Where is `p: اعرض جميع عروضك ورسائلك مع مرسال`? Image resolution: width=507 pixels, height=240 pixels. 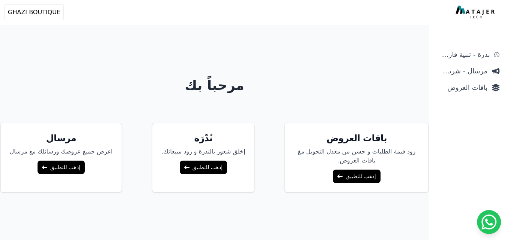
p: اعرض جميع عروضك ورسائلك مع مرسال is located at coordinates (61, 152).